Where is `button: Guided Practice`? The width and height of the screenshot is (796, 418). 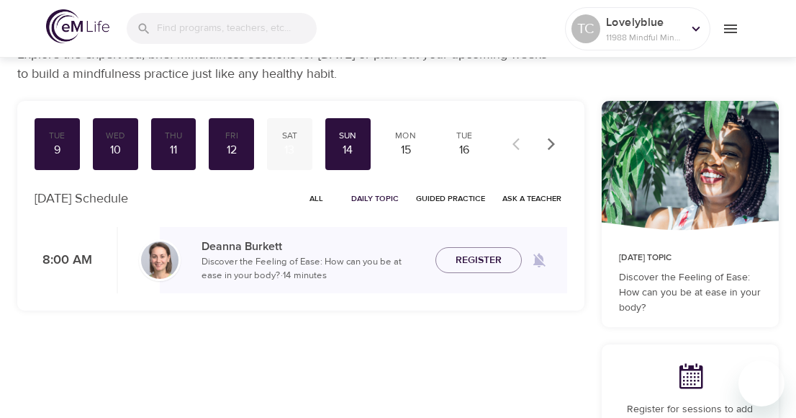 button: Guided Practice is located at coordinates (451, 198).